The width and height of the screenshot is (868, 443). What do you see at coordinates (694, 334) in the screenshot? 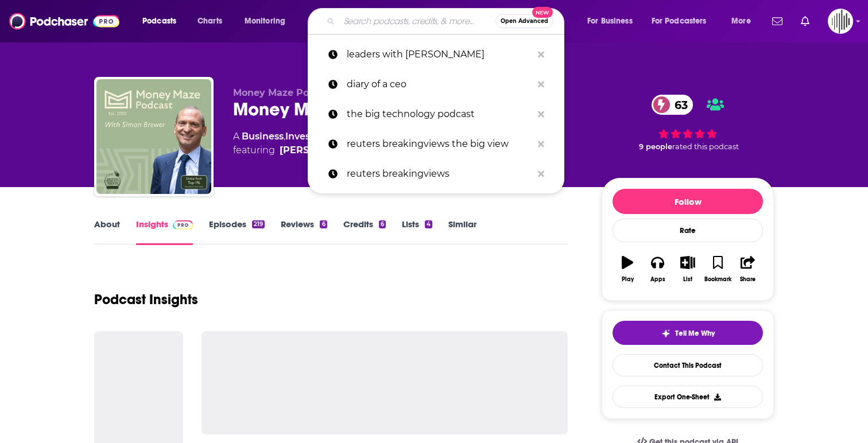
I see `span: Tell Me Why` at bounding box center [694, 334].